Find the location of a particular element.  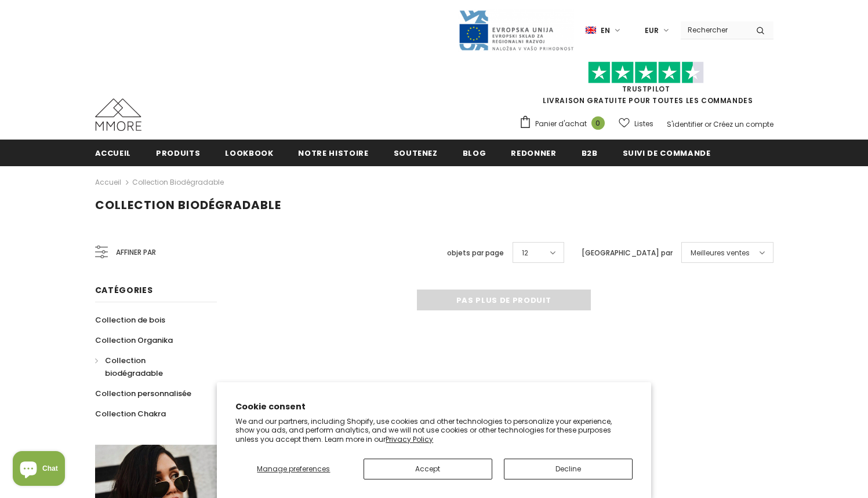

span: Manage preferences is located at coordinates (293, 469).